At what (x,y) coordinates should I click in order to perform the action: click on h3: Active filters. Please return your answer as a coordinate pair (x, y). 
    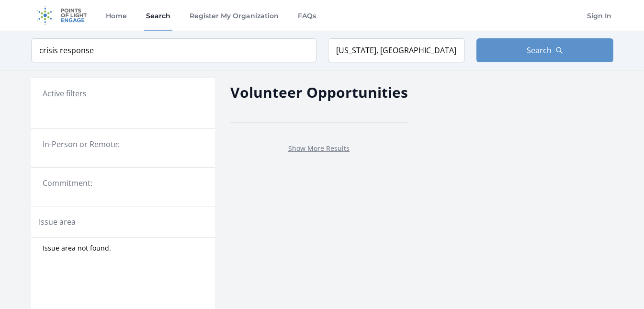
    Looking at the image, I should click on (65, 93).